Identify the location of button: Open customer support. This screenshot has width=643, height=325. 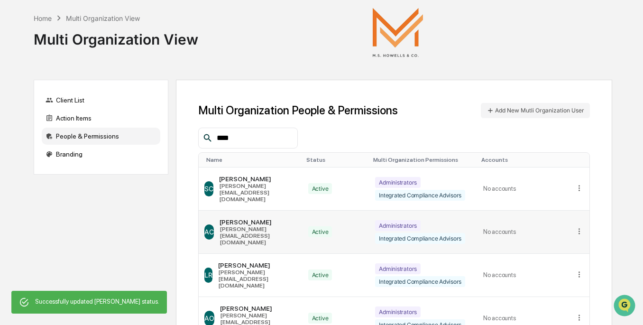
(12, 12).